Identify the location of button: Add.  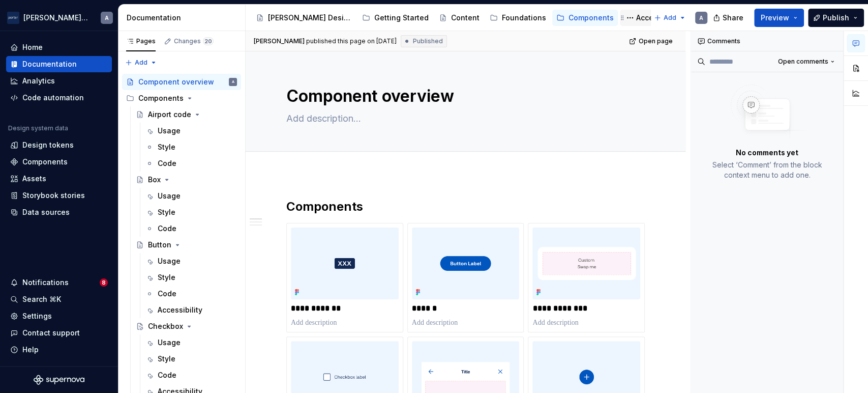
(670, 18).